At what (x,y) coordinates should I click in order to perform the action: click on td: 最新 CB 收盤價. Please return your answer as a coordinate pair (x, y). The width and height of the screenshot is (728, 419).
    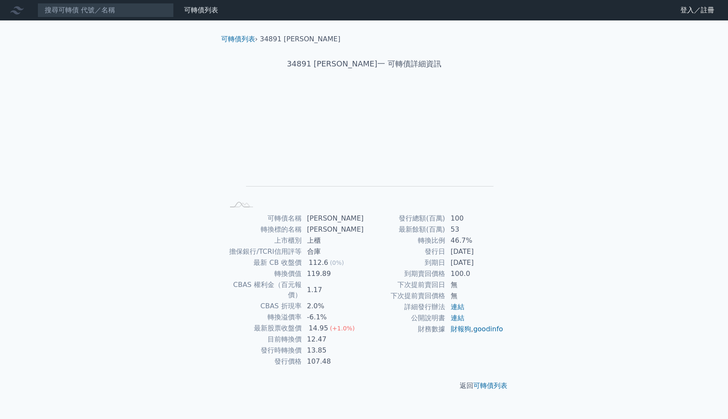
    Looking at the image, I should click on (263, 263).